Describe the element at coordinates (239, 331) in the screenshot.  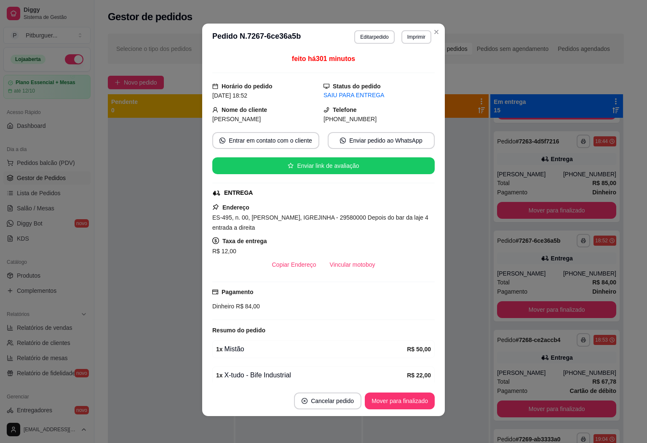
I see `strong: Resumo do pedido` at that location.